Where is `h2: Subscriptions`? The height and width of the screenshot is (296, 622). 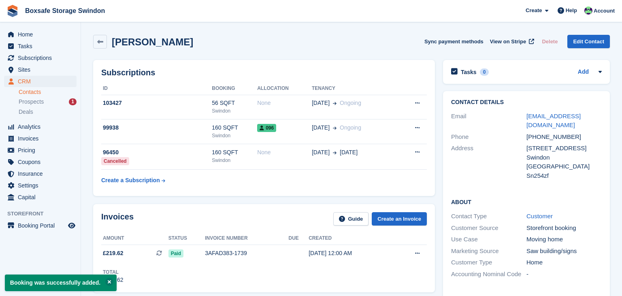
h2: Subscriptions is located at coordinates (264, 73).